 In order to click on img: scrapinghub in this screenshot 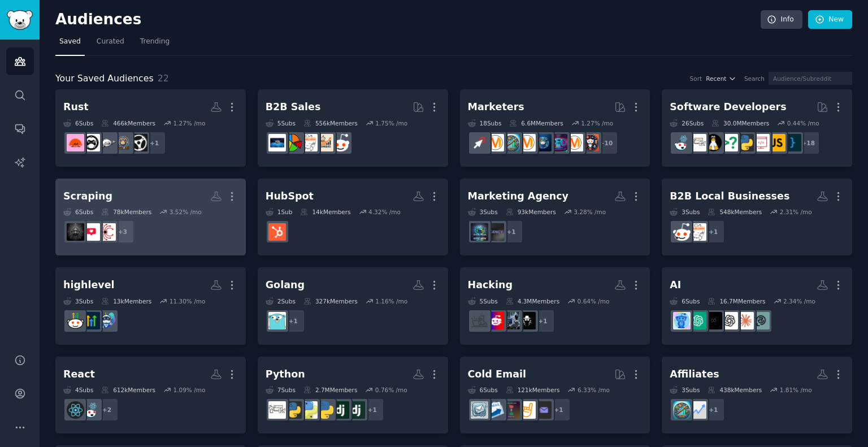, I will do `click(106, 231)`.